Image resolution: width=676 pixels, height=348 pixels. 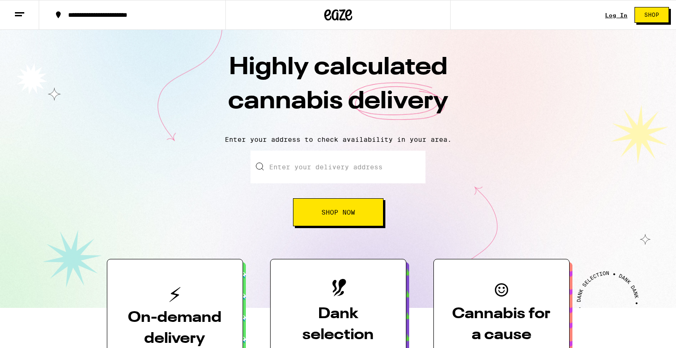 I want to click on span: Shop, so click(x=652, y=15).